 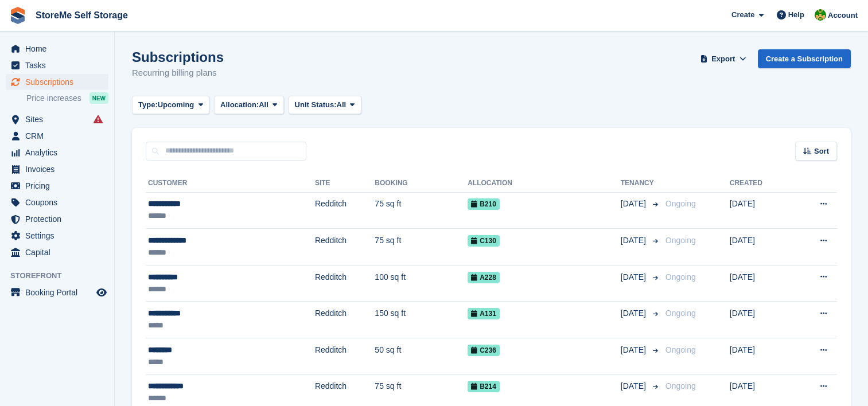 What do you see at coordinates (421, 357) in the screenshot?
I see `td: 50 sq ft` at bounding box center [421, 357].